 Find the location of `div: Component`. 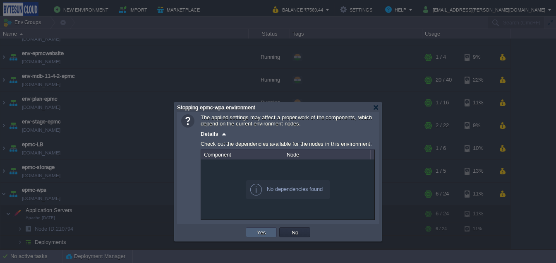

div: Component is located at coordinates (243, 154).